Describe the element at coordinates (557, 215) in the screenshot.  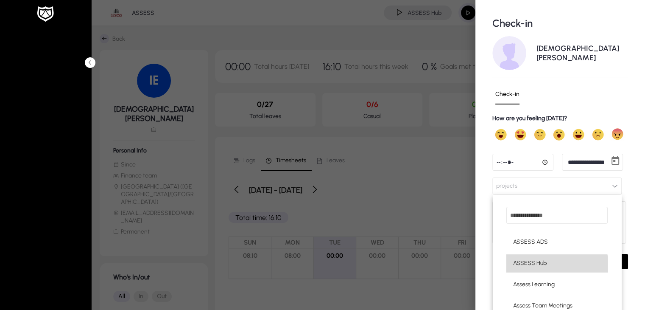
I see `input: dropdown search` at that location.